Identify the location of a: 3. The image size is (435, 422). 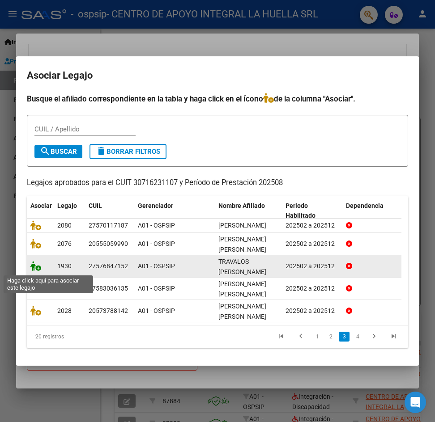
(344, 337).